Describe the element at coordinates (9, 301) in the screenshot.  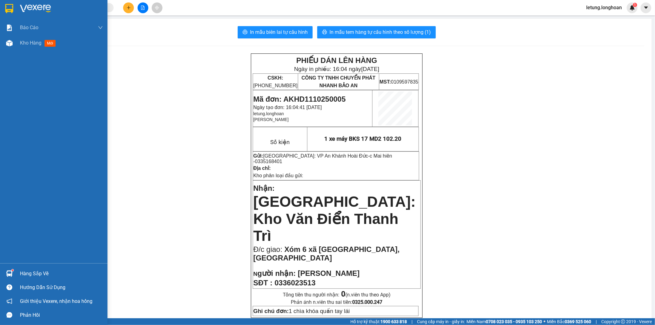
I see `span: notification` at that location.